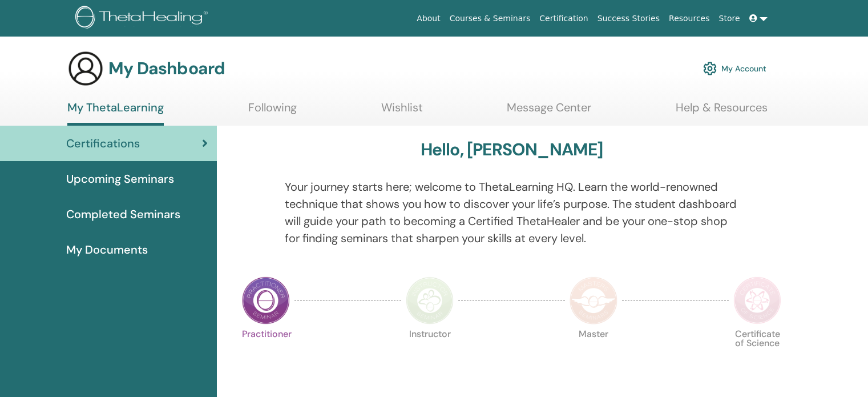  What do you see at coordinates (272, 111) in the screenshot?
I see `a: Following` at bounding box center [272, 111].